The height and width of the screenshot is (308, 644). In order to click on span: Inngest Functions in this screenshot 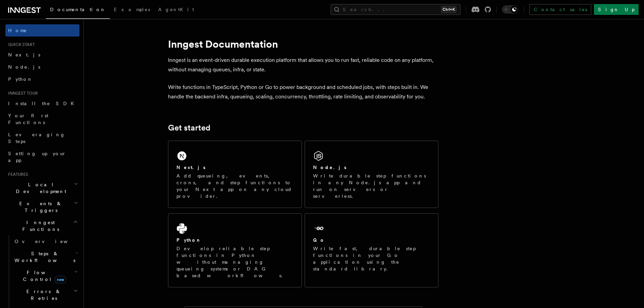, I will do `click(39, 226)`.